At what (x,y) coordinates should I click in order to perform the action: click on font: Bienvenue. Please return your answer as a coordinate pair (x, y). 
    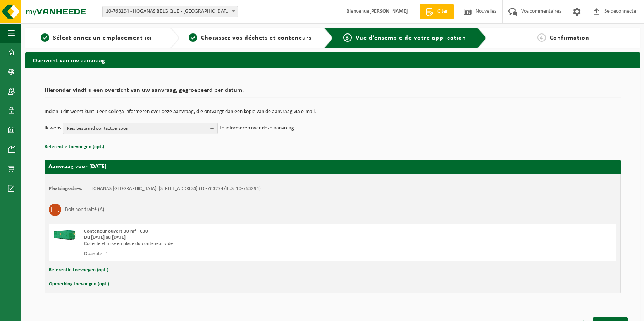
    Looking at the image, I should click on (377, 11).